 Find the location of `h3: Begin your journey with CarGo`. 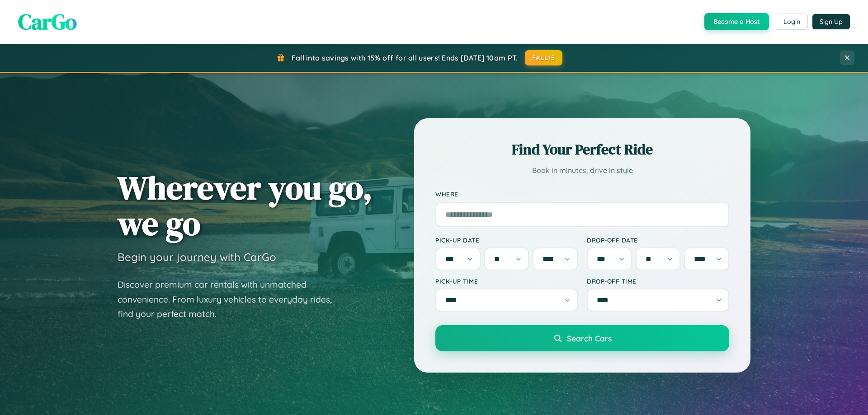

h3: Begin your journey with CarGo is located at coordinates (197, 256).